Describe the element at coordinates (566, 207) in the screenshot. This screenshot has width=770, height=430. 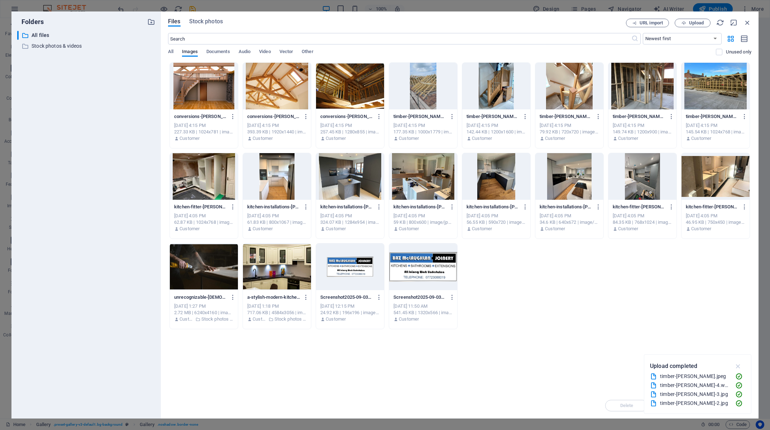
I see `p: kitchen-installations-barrow-baz-mclaughlan-1-Fam5pXVuUwW3xrUD0U4A7w.jpeg` at that location.